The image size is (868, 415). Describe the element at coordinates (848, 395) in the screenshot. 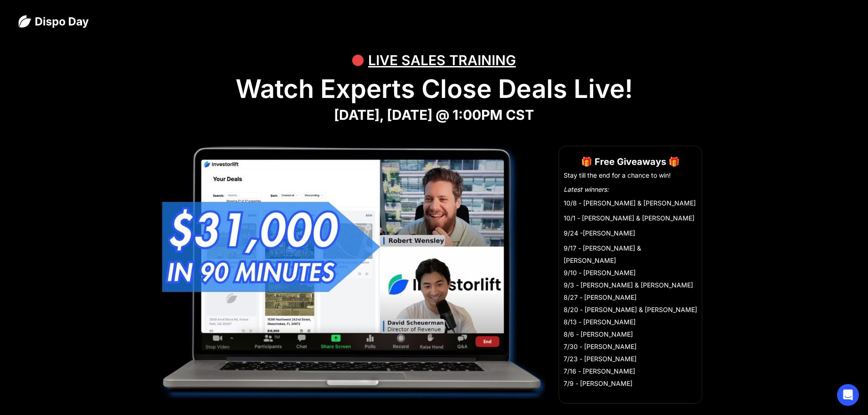

I see `div: Open Intercom Messenger` at that location.